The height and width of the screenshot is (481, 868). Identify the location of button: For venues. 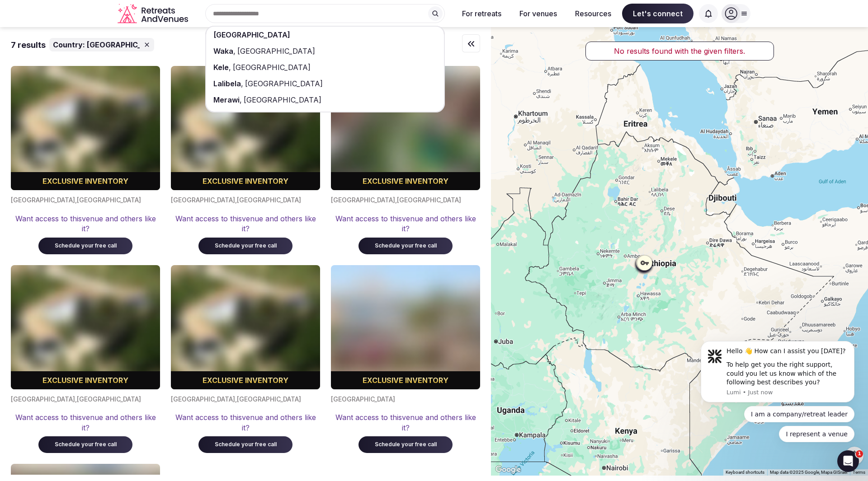
(538, 14).